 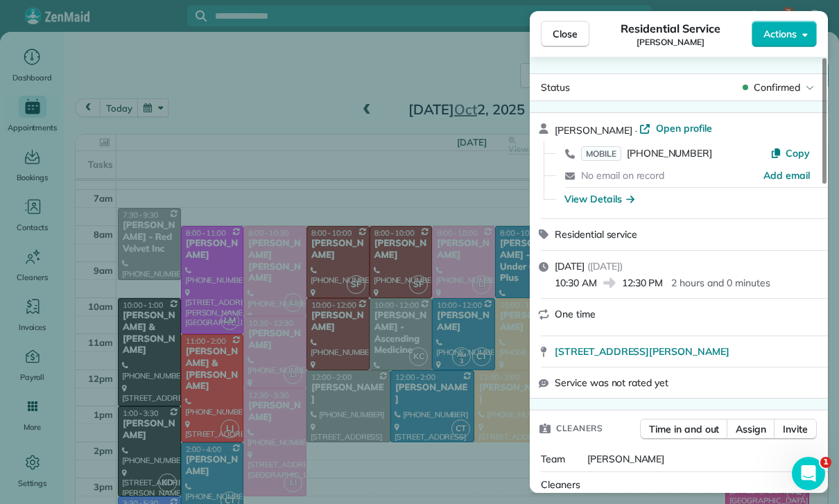 What do you see at coordinates (683, 429) in the screenshot?
I see `span: Time in and out` at bounding box center [683, 429].